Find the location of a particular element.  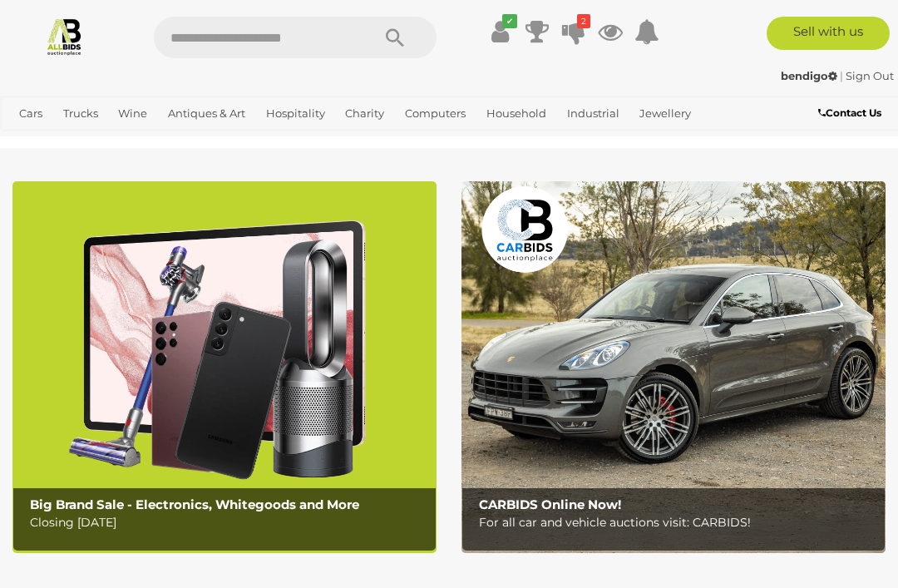

img: CARBIDS Online Now! is located at coordinates (674, 367).